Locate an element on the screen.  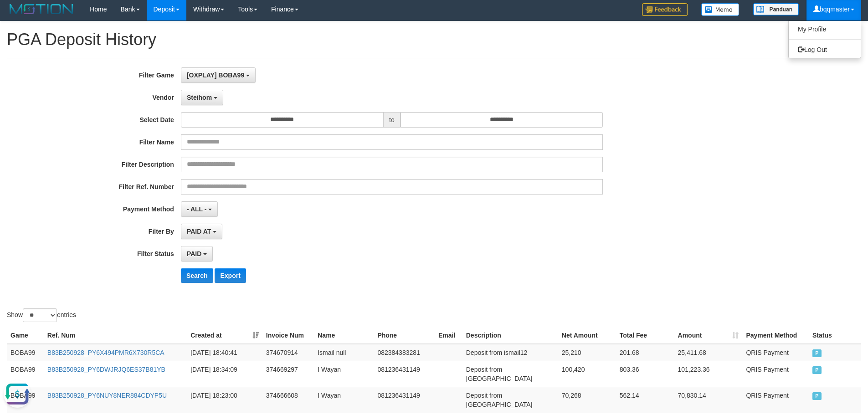
th: Ref. Num is located at coordinates (115, 335).